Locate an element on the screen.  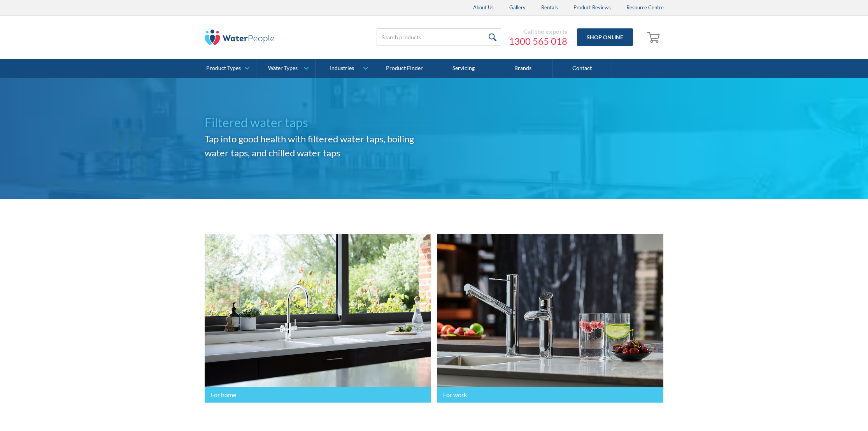
a: Brands is located at coordinates (523, 68).